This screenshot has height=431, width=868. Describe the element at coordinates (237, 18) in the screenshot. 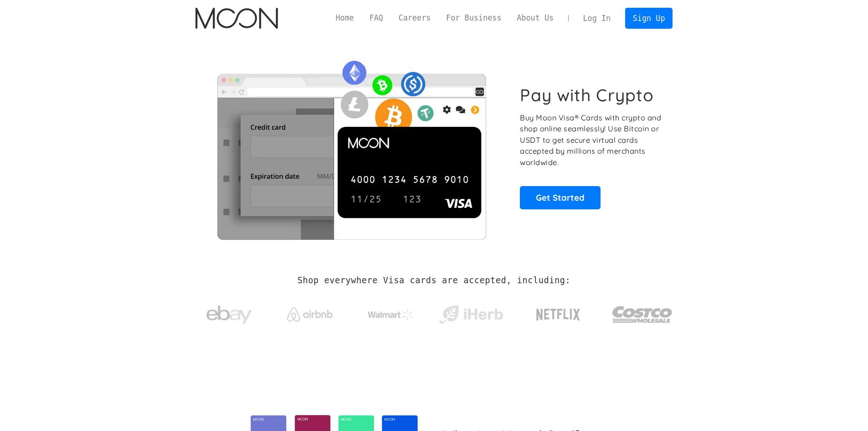

I see `a: home` at that location.